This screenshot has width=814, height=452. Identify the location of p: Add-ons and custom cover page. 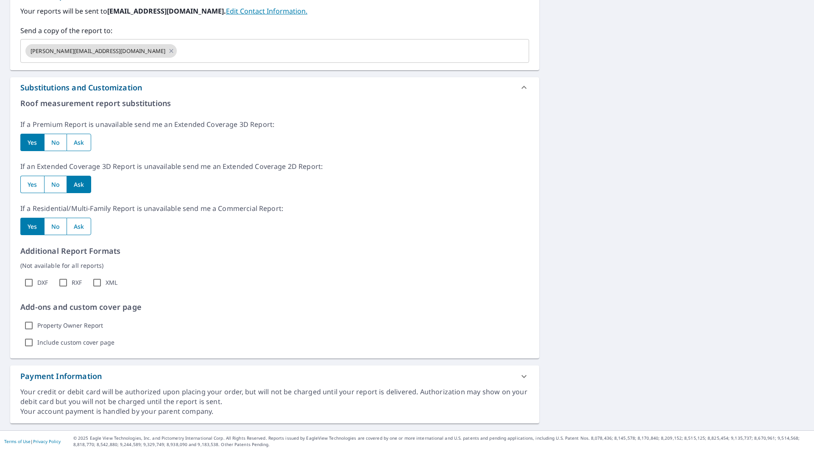
(275, 307).